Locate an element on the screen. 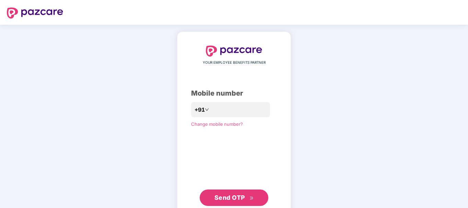 The height and width of the screenshot is (208, 468). span: down is located at coordinates (207, 110).